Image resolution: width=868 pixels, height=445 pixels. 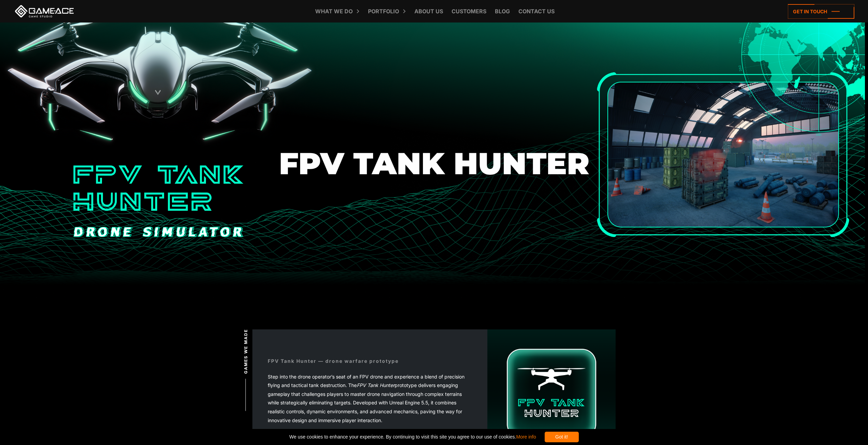 I want to click on a: More info, so click(x=526, y=437).